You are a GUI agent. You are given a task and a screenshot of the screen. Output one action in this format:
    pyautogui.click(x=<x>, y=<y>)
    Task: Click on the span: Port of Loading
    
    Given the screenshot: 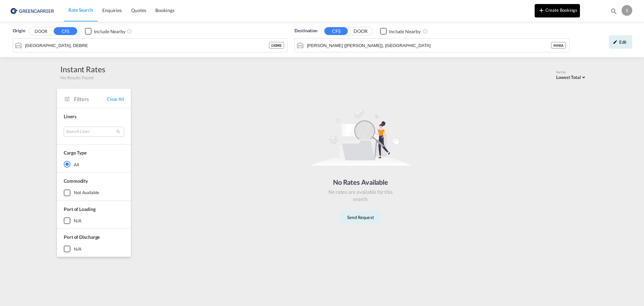 What is the action you would take?
    pyautogui.click(x=80, y=208)
    